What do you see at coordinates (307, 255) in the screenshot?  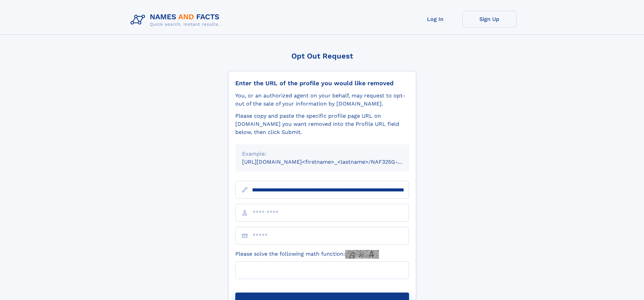 I see `label: Please solve the following math function:` at bounding box center [307, 255].